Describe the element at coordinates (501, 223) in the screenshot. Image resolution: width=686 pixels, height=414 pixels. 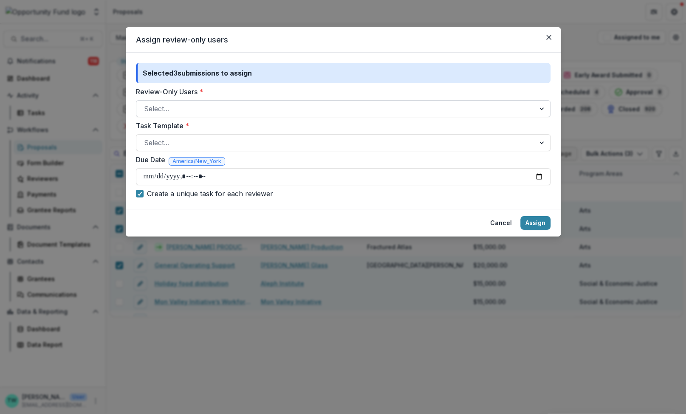
I see `button: Cancel` at that location.